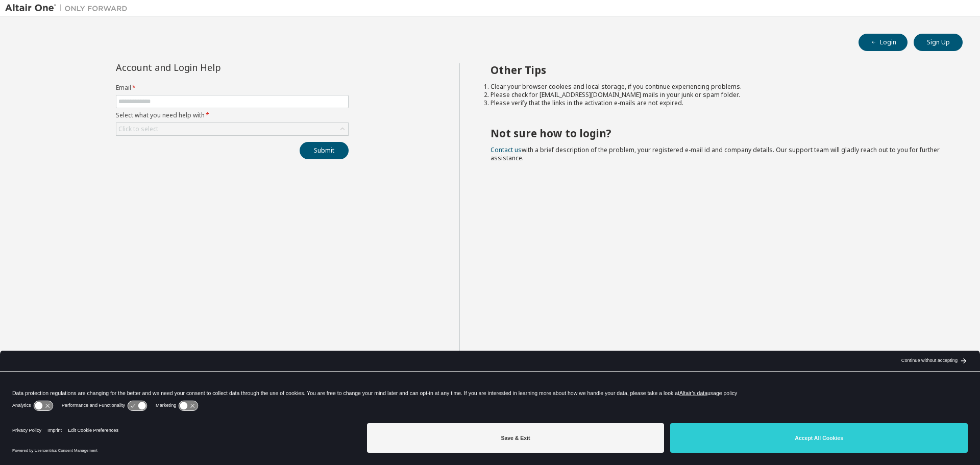 The width and height of the screenshot is (980, 465). I want to click on h2: Other Tips, so click(718, 70).